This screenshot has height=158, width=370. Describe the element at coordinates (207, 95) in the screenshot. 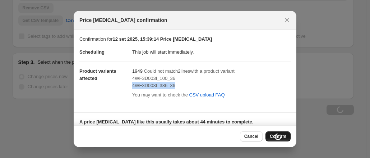

I see `span: CSV upload FAQ` at that location.